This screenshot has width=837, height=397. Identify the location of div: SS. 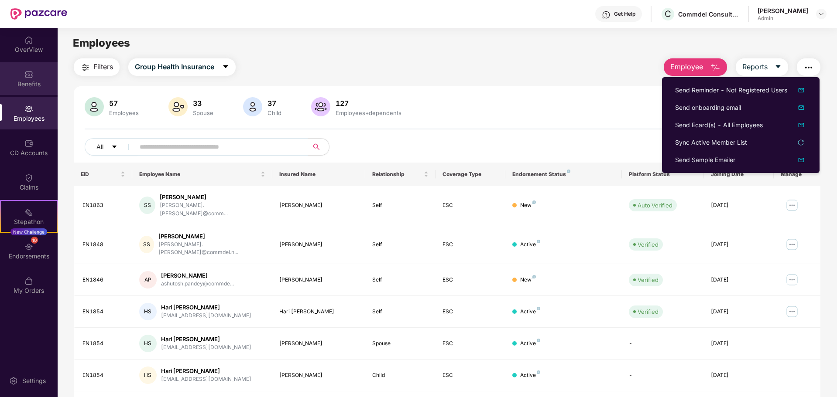
(147, 245).